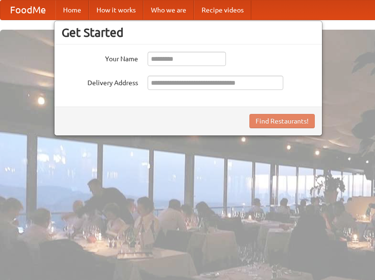 The image size is (375, 280). I want to click on a: How it works, so click(116, 10).